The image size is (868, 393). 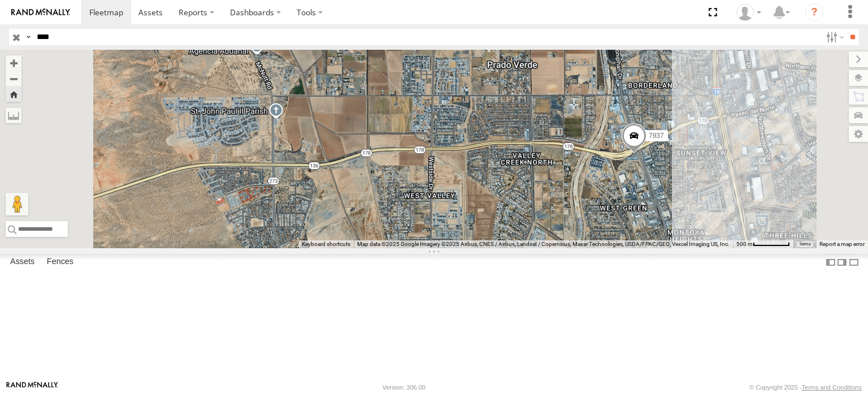 What do you see at coordinates (834, 36) in the screenshot?
I see `label: Search Filter Options` at bounding box center [834, 36].